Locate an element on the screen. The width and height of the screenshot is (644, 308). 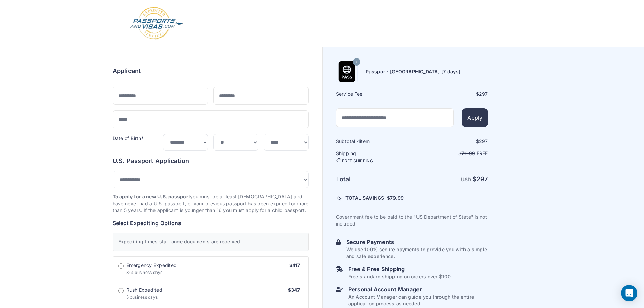
span: 5 business days is located at coordinates (142, 296).